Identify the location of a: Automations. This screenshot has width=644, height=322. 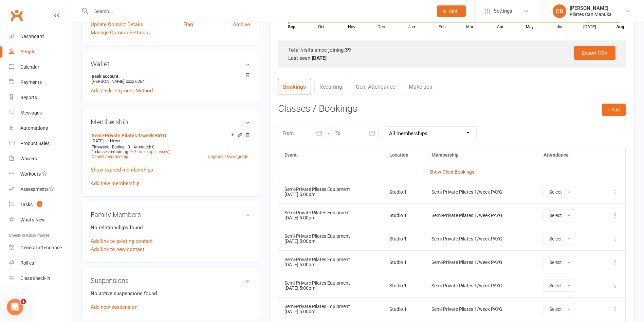
(40, 128).